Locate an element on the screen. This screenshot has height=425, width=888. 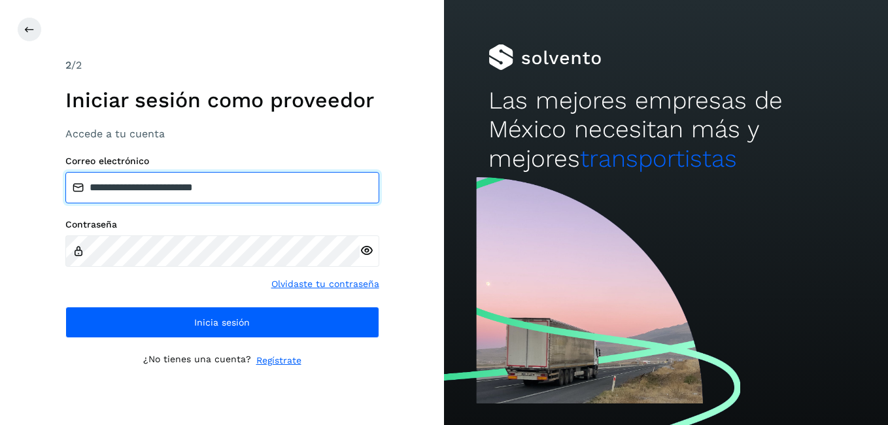
label: Contraseña is located at coordinates (222, 224).